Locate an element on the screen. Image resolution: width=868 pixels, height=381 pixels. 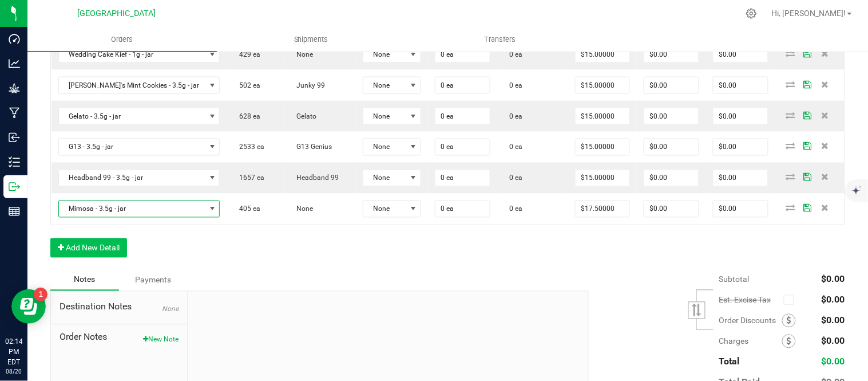
div: Payments is located at coordinates (154, 280).